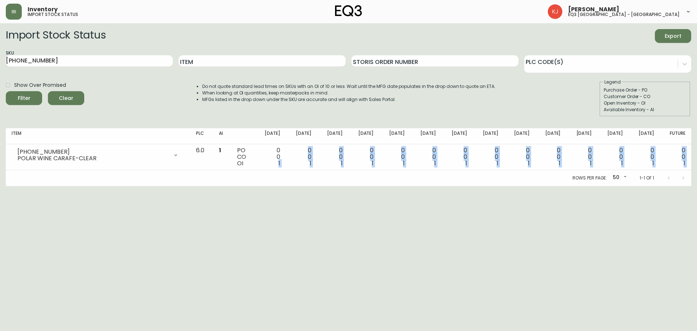 The width and height of the screenshot is (697, 331). Describe the element at coordinates (349, 86) in the screenshot. I see `li: Do not quote standard lead times on SKUs with an OI of 10 or less. Wait until the MFG date popula...` at that location.